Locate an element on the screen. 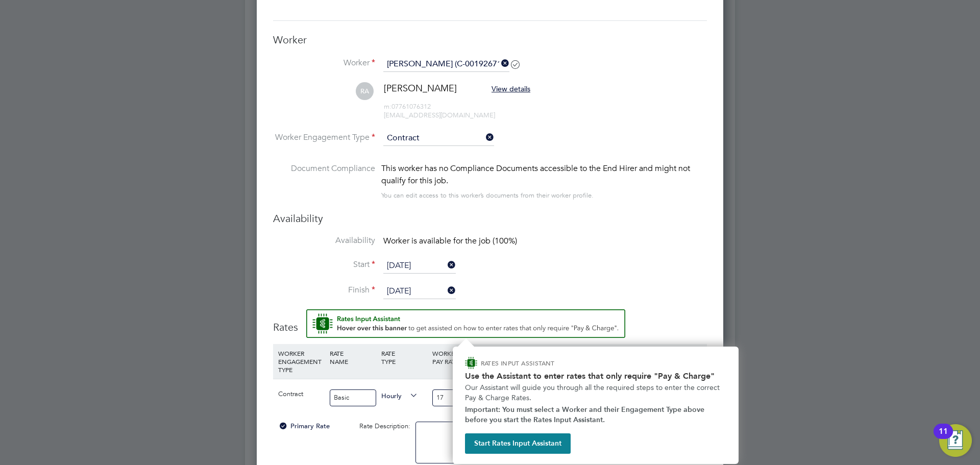 This screenshot has width=980, height=465. span: RA is located at coordinates (364, 91).